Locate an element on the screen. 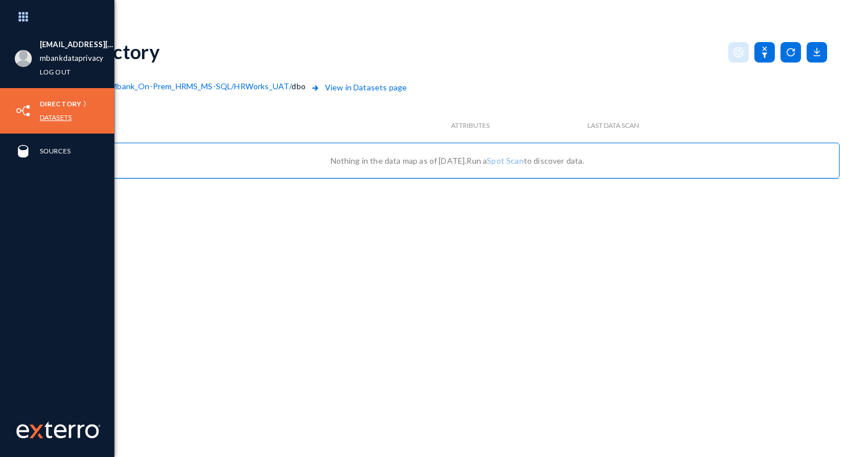  a: Datasets is located at coordinates (56, 117).